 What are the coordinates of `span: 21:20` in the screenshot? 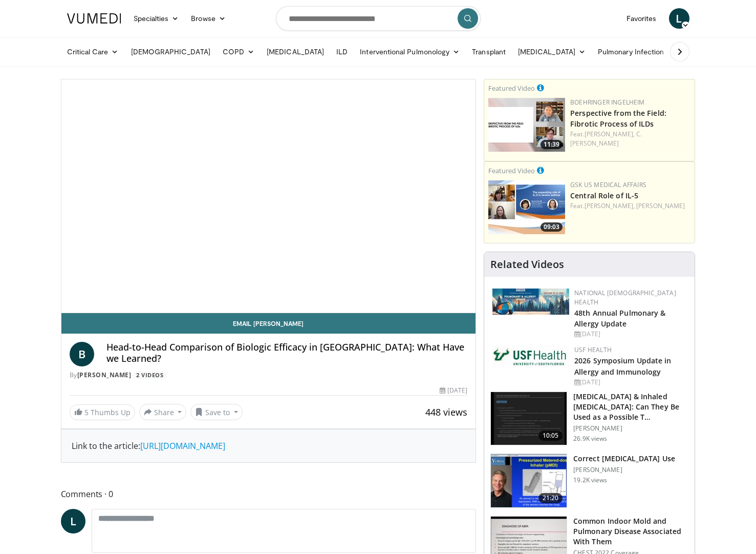 It's located at (551, 498).